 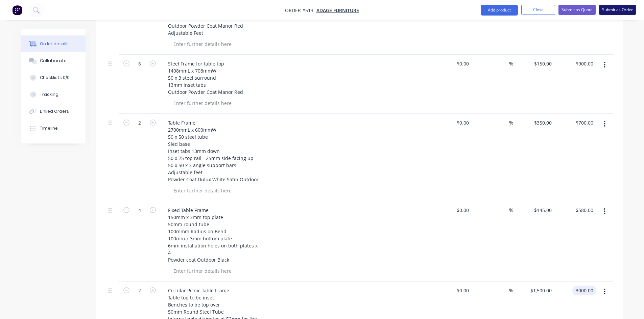 What do you see at coordinates (53, 61) in the screenshot?
I see `div: Collaborate` at bounding box center [53, 61].